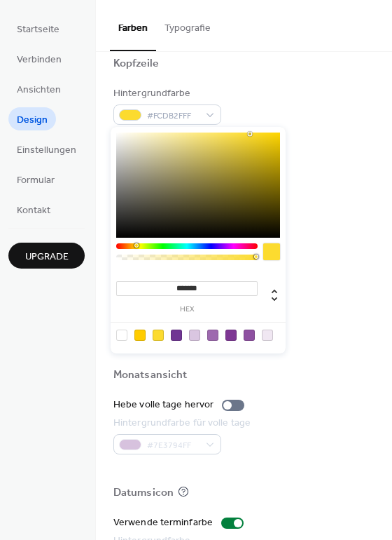 This screenshot has height=540, width=392. Describe the element at coordinates (268, 336) in the screenshot. I see `div: rgb(240, 231, 242)` at that location.